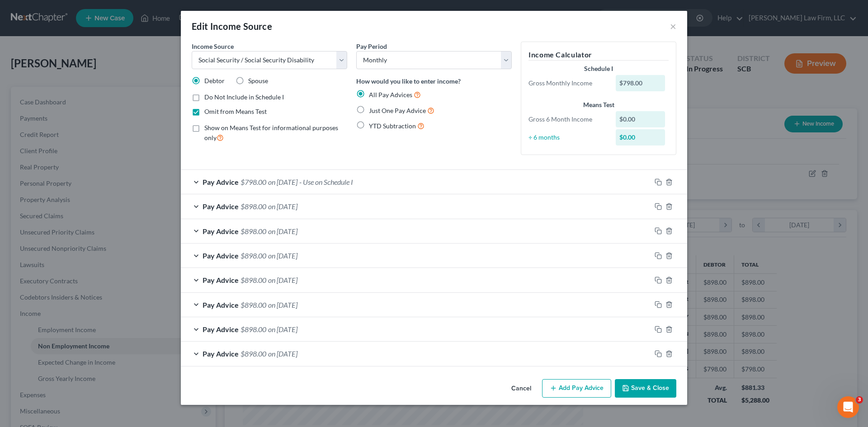 The image size is (868, 427). I want to click on span: Spouse, so click(258, 81).